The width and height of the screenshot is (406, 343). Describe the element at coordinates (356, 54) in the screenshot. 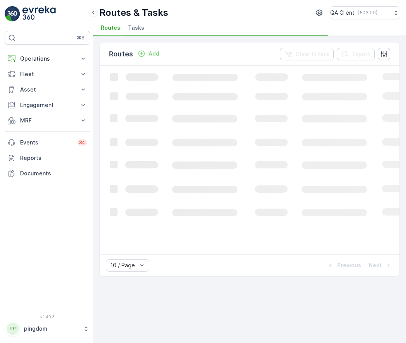

I see `button: Export` at that location.